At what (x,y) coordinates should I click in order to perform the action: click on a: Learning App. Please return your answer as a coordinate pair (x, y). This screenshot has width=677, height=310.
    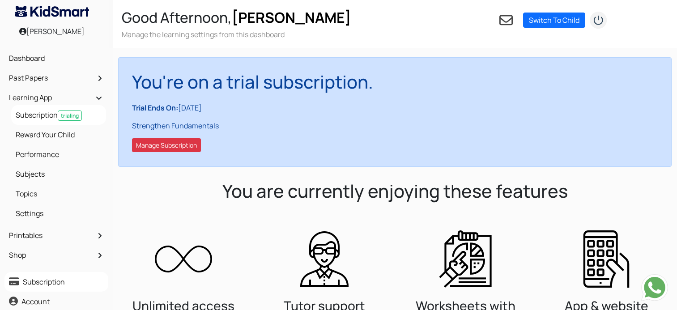
    Looking at the image, I should click on (56, 98).